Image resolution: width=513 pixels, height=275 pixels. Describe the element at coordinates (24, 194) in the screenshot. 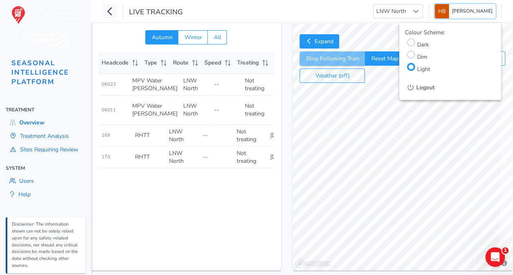

I see `span: Help` at that location.